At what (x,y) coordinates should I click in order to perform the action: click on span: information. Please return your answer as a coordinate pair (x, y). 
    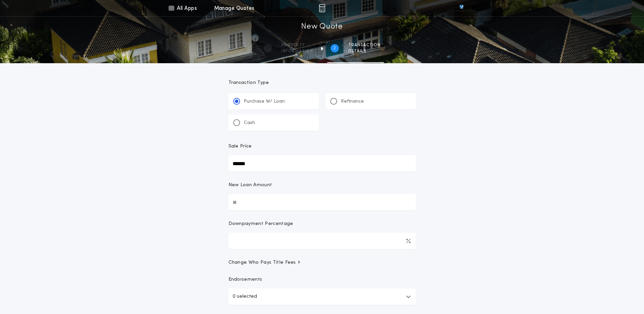
    Looking at the image, I should click on (297, 51).